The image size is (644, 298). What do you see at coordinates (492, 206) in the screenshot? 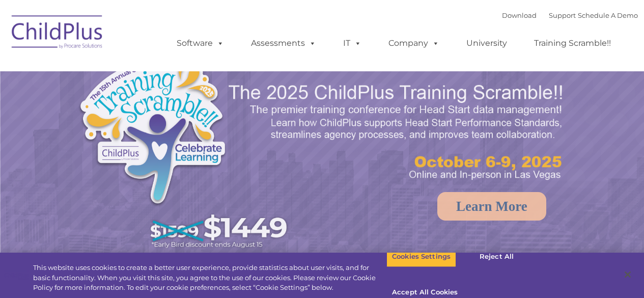
I see `a: Learn More` at bounding box center [492, 206].